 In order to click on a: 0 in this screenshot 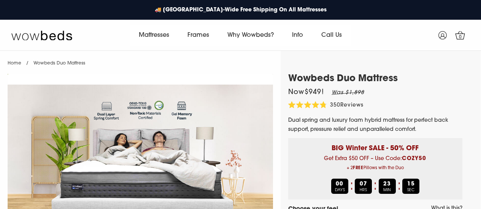, I will do `click(460, 35)`.